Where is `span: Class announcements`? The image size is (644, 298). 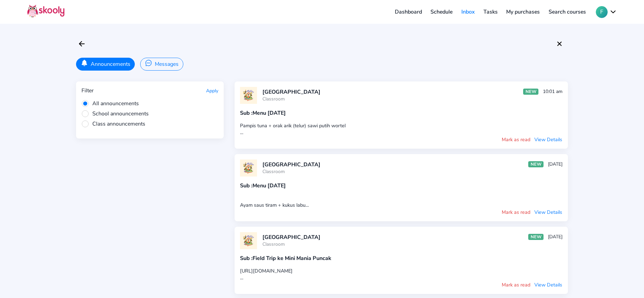
span: Class announcements is located at coordinates (113, 124).